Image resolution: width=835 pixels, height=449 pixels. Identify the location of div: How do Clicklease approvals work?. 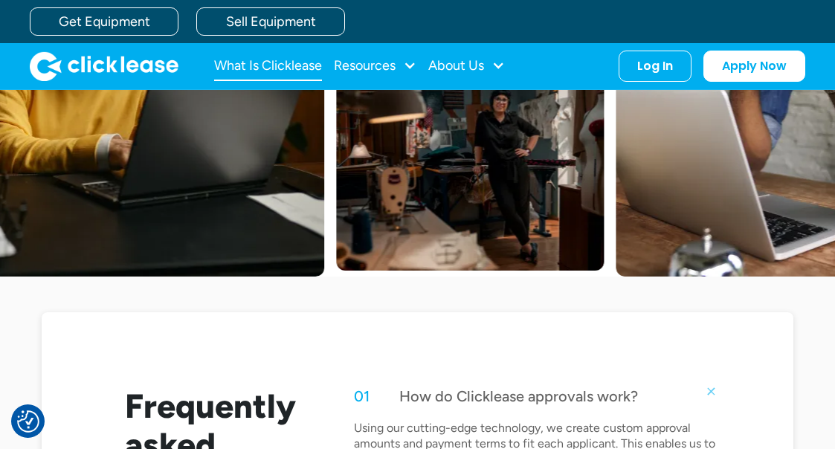
(518, 396).